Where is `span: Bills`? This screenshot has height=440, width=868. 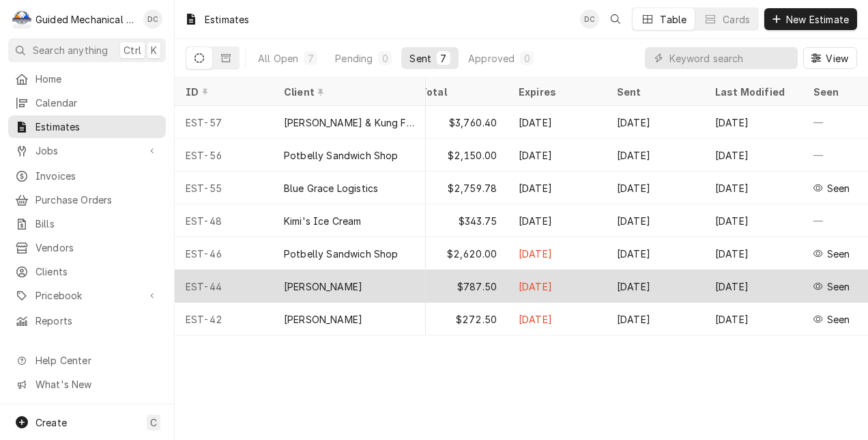 span: Bills is located at coordinates (97, 223).